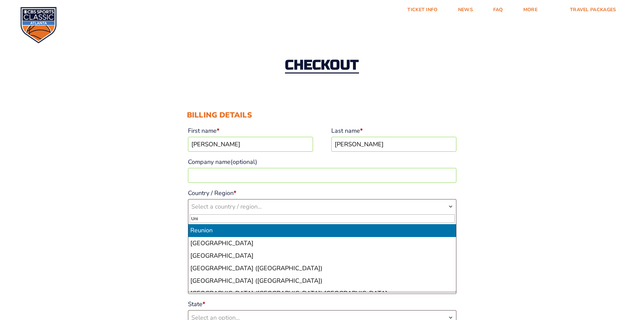 The image size is (644, 320). I want to click on li: Reunion, so click(322, 230).